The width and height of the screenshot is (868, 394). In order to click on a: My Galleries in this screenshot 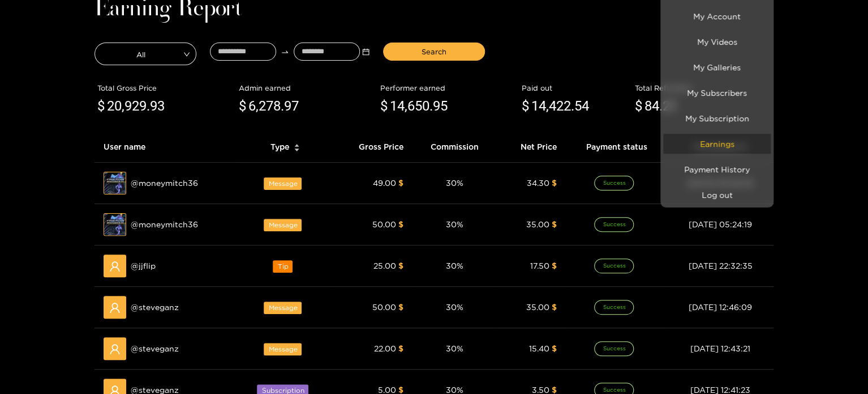, I will do `click(717, 67)`.